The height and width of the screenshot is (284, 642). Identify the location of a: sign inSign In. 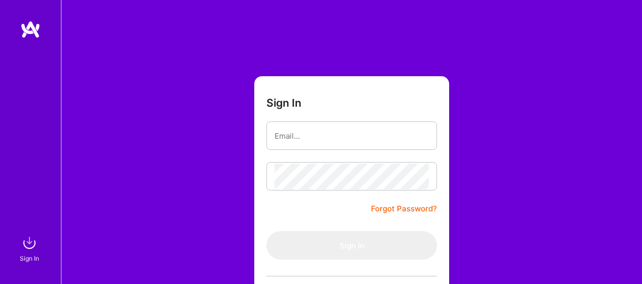
(30, 248).